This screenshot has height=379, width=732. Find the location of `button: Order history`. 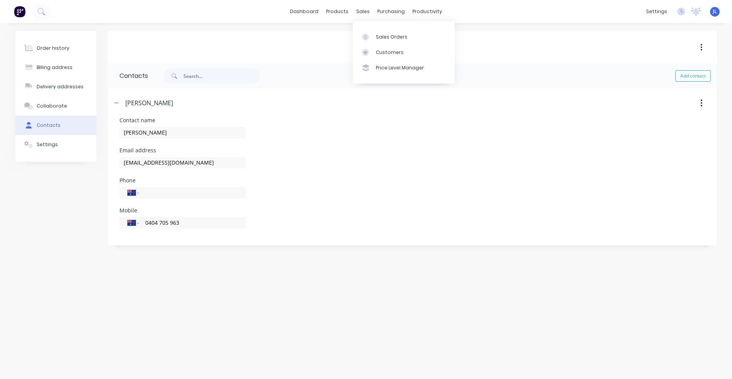

button: Order history is located at coordinates (56, 48).